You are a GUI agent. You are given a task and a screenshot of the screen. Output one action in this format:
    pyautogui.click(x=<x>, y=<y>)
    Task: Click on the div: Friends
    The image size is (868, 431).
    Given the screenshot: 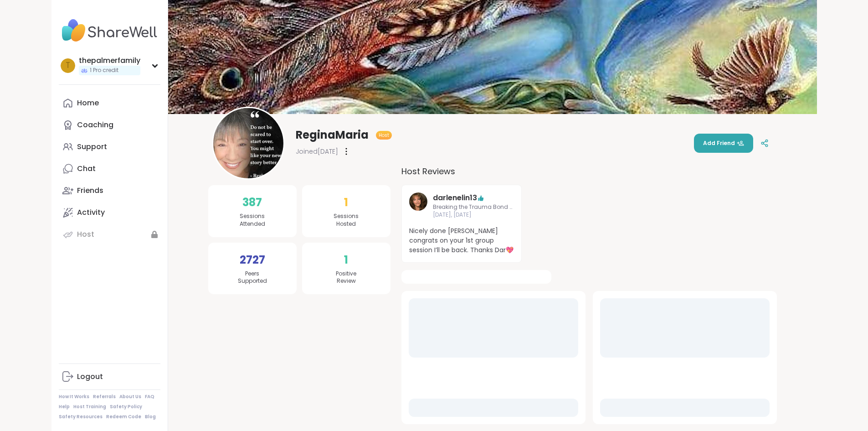 What is the action you would take?
    pyautogui.click(x=90, y=191)
    